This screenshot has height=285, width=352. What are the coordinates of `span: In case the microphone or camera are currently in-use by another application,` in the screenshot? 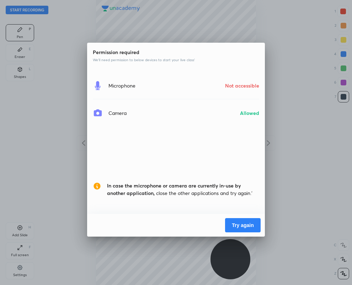 It's located at (174, 189).